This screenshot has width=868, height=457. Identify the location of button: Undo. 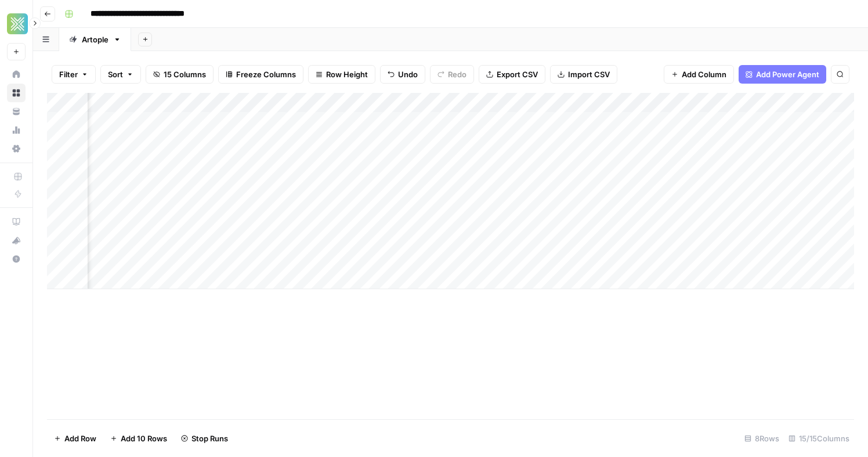
(402, 74).